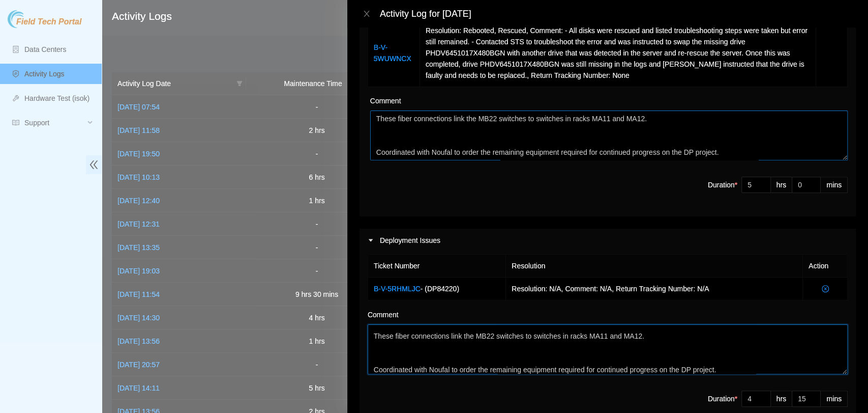 The height and width of the screenshot is (413, 868). I want to click on td: Resolution: Rebooted, Rescued, Comment: - All disks were rescued and listed troubleshooting steps..., so click(618, 53).